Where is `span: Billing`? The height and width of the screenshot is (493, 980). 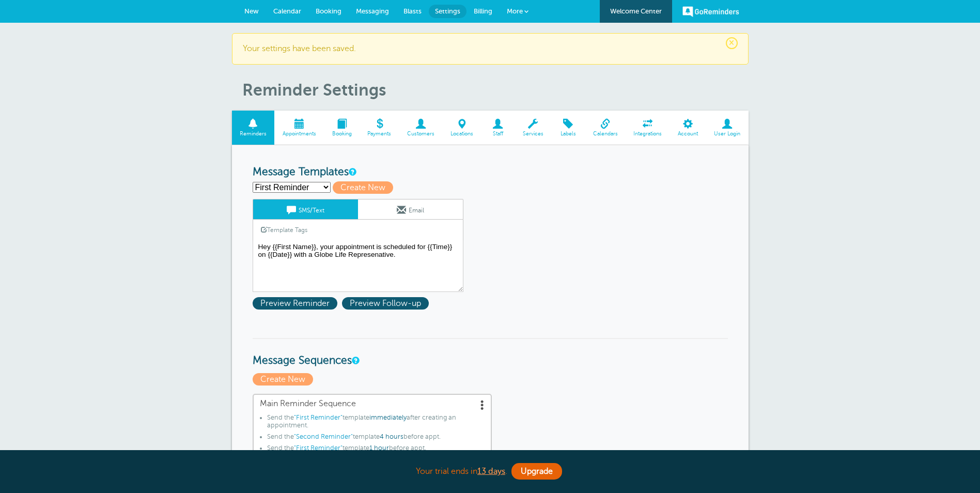
span: Billing is located at coordinates (483, 11).